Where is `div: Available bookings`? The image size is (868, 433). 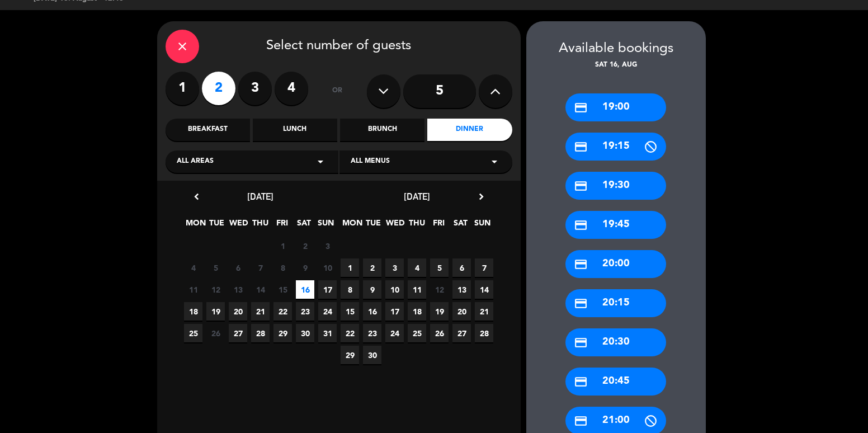
div: Available bookings is located at coordinates (616, 48).